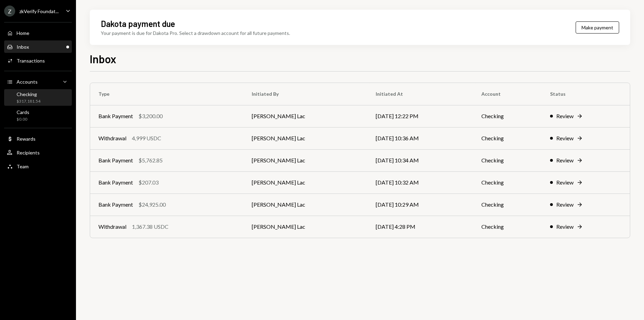  What do you see at coordinates (38, 47) in the screenshot?
I see `a: Inbox` at bounding box center [38, 47].